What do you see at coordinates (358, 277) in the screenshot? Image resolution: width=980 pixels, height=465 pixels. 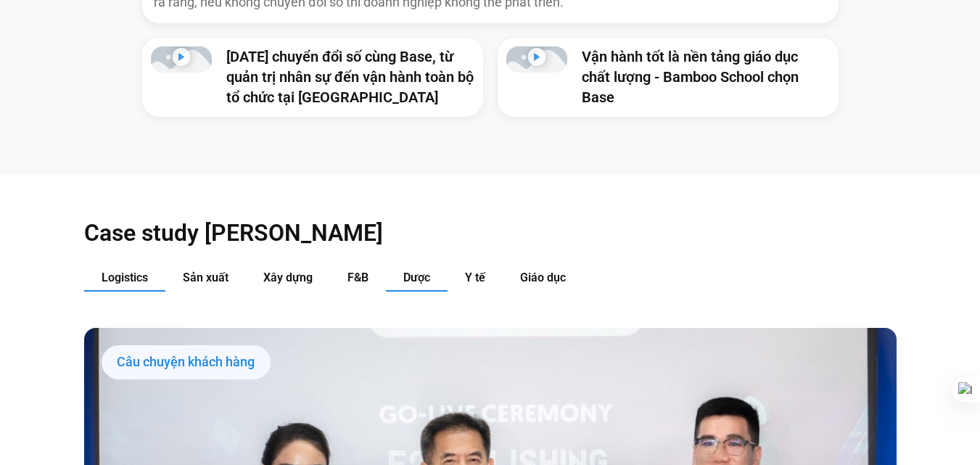 I see `span: F&B` at bounding box center [358, 277].